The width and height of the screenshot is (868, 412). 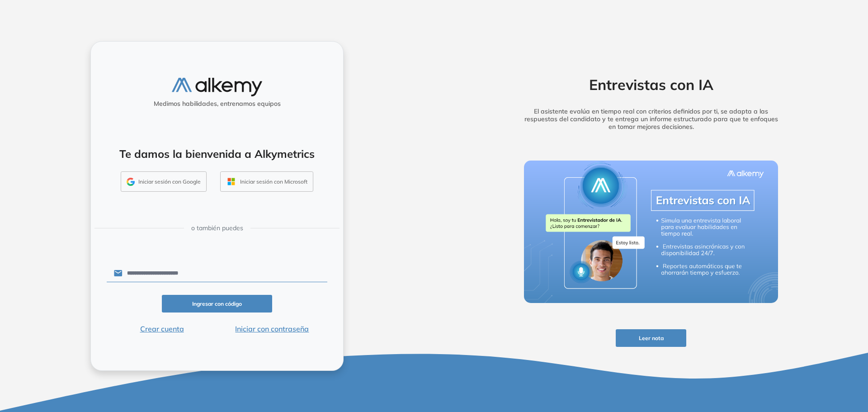 What do you see at coordinates (267, 182) in the screenshot?
I see `button: Iniciar sesión con Microsoft` at bounding box center [267, 182].